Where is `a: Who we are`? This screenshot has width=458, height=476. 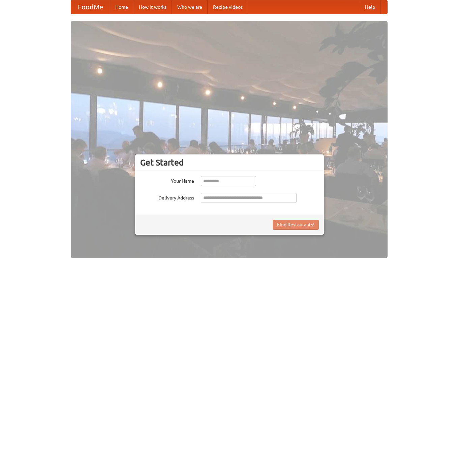
a: Who we are is located at coordinates (190, 7).